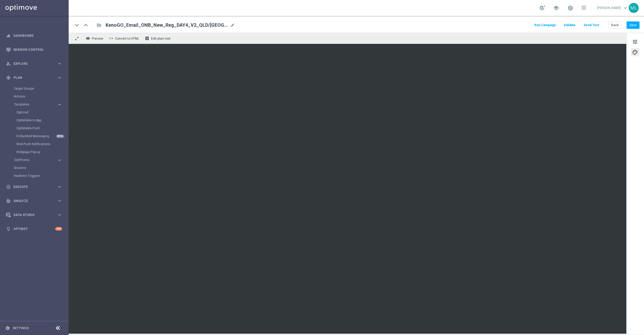 This screenshot has height=335, width=644. What do you see at coordinates (545, 25) in the screenshot?
I see `button: Run Campaign` at bounding box center [545, 25].